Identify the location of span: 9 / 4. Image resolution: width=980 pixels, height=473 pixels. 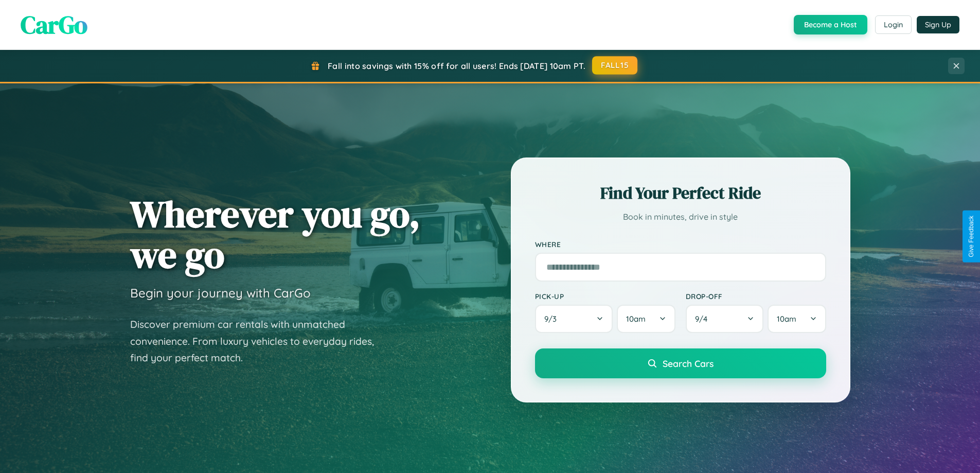
(704, 319).